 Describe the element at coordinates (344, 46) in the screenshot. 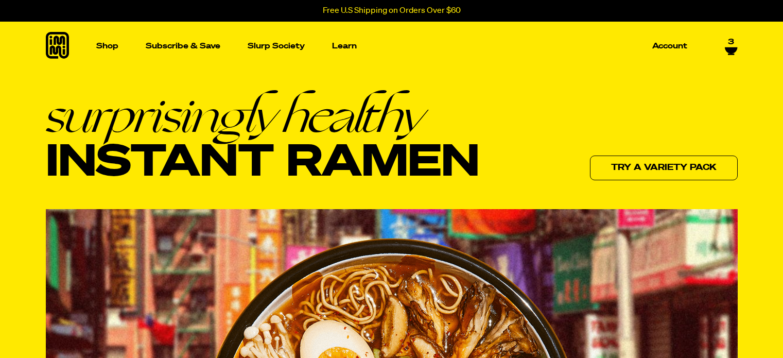

I see `a: Learn` at that location.